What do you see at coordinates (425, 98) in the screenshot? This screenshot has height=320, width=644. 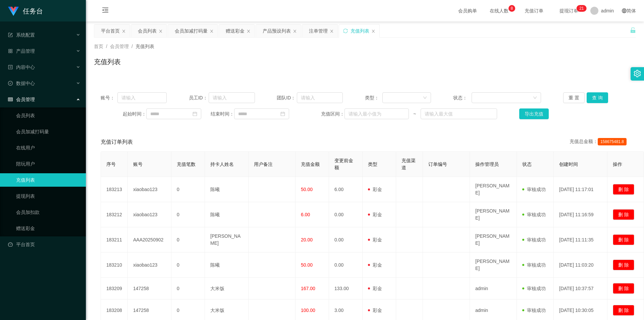 I see `i: 图标: down` at bounding box center [425, 98].